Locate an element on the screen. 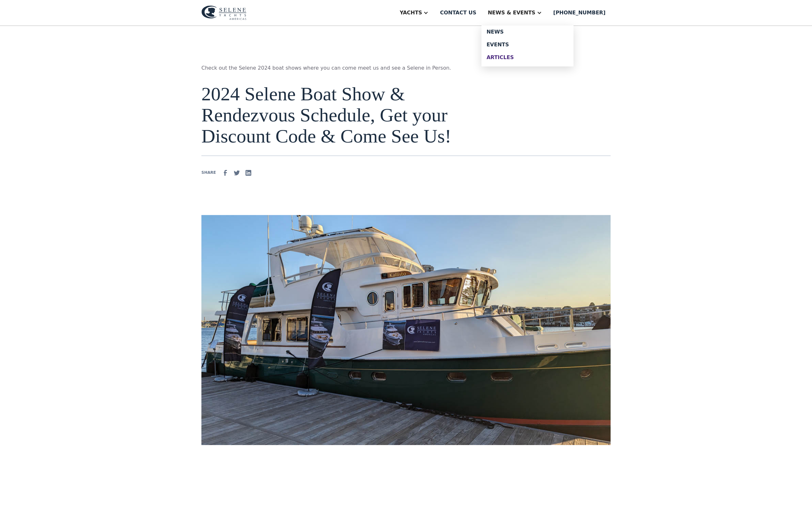 The image size is (812, 508). h1: 2024 Selene Boat Show & Rendezvous Schedule, Get your Discount Code & Come See Us! is located at coordinates (335, 115).